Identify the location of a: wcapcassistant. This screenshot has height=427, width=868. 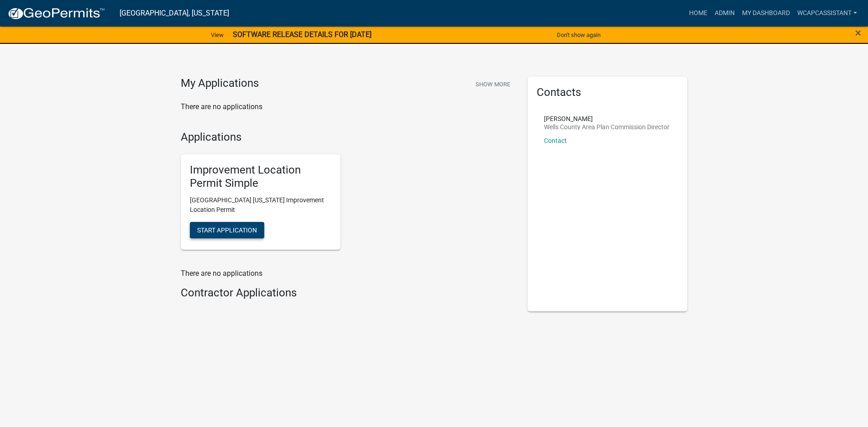
(827, 13).